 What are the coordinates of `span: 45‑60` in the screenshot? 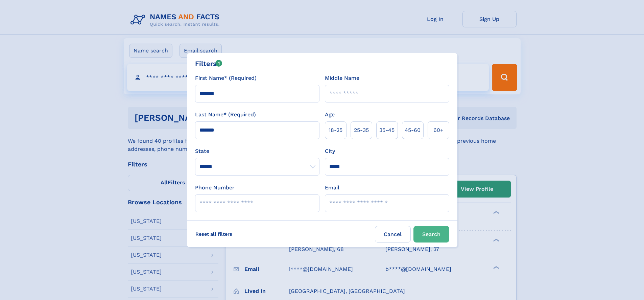 It's located at (412, 130).